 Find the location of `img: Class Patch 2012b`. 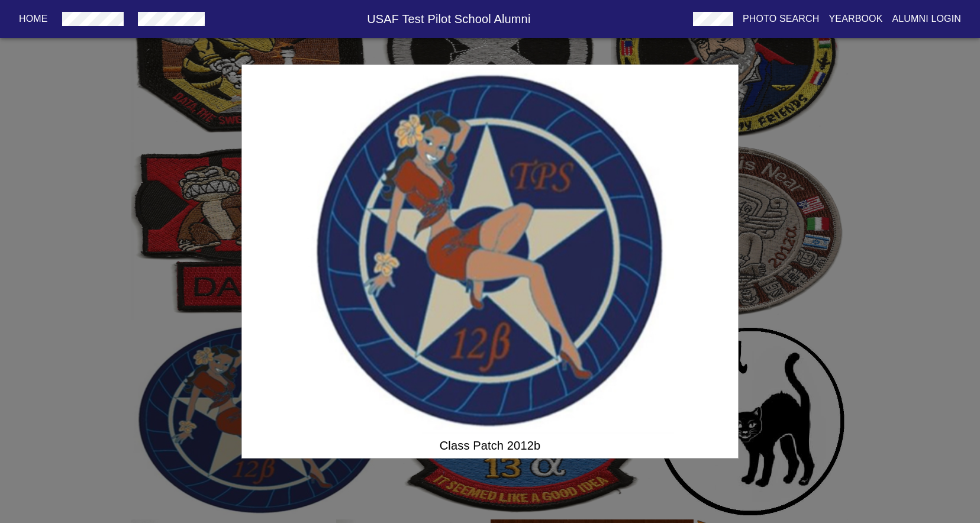

img: Class Patch 2012b is located at coordinates (490, 250).